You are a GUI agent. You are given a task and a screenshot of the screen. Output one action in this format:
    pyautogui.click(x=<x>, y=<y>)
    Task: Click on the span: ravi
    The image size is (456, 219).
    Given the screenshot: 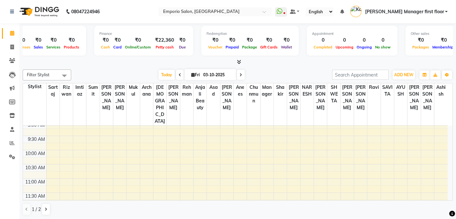 What is the action you would take?
    pyautogui.click(x=374, y=87)
    